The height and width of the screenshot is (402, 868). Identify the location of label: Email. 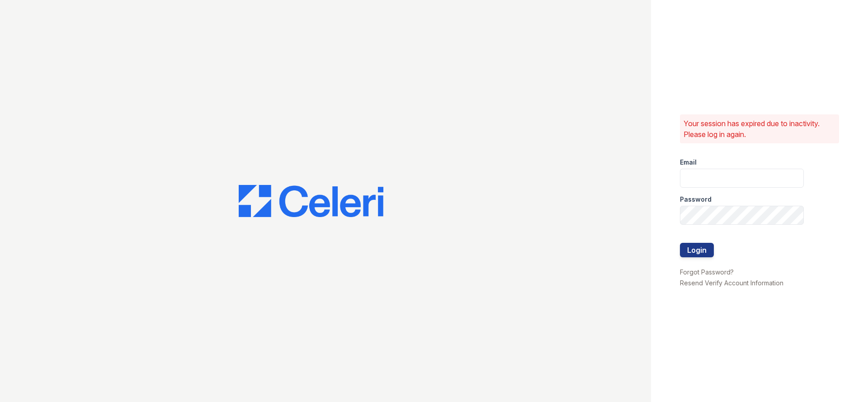
(688, 162).